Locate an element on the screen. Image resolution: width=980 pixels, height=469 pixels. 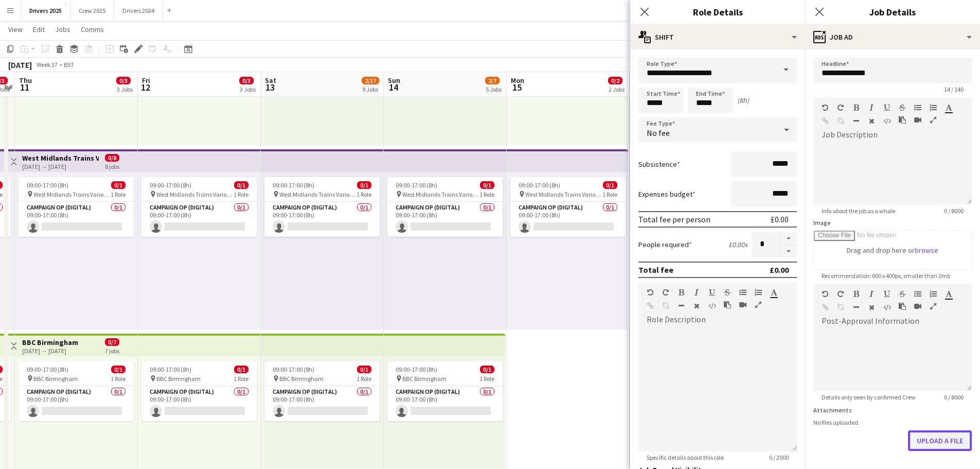
span: Sun is located at coordinates (395, 80).